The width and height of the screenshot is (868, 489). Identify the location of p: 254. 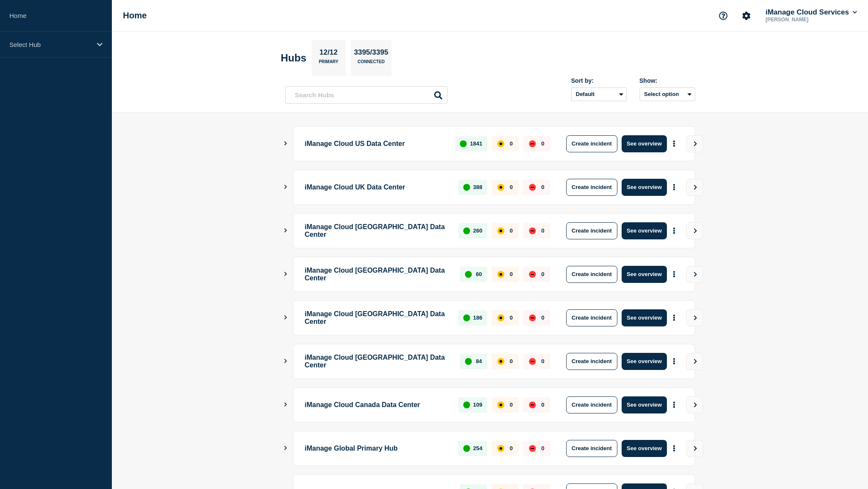
(477, 448).